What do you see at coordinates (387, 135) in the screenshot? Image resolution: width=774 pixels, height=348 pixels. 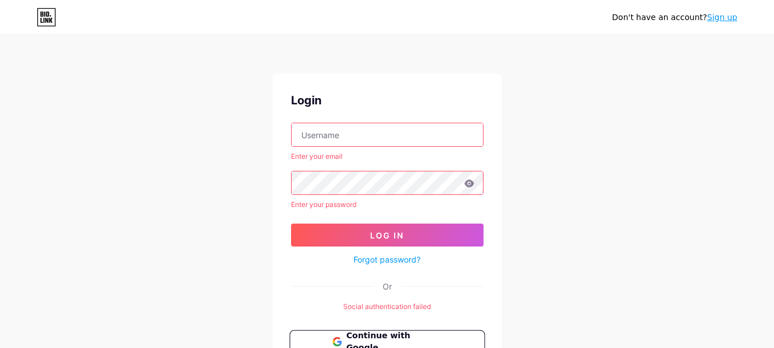 I see `input: Username` at bounding box center [387, 135].